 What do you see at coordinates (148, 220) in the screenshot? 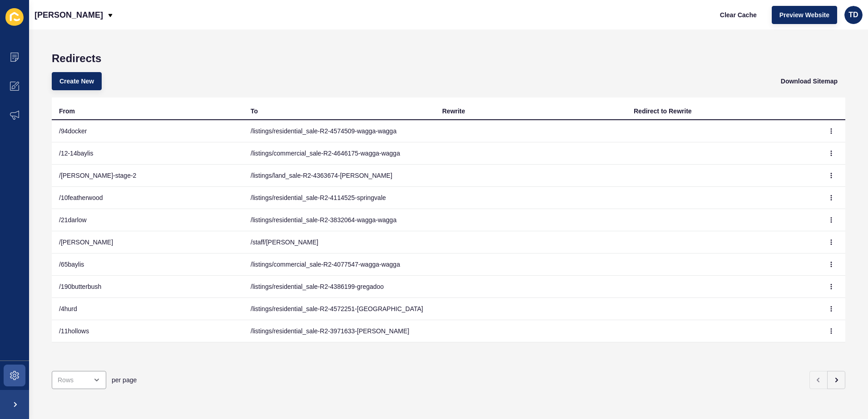
I see `td: /21darlow` at bounding box center [148, 220].